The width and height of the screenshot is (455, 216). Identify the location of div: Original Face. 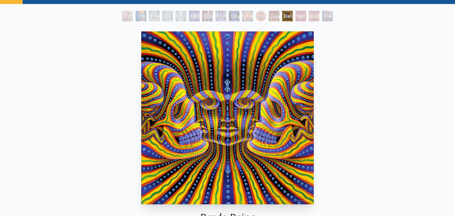
(234, 16).